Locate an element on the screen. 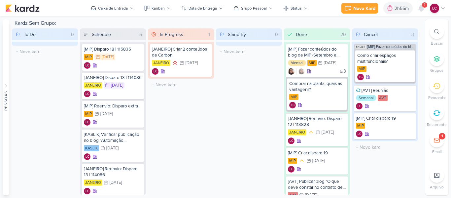  p: Grupos is located at coordinates (437, 70).